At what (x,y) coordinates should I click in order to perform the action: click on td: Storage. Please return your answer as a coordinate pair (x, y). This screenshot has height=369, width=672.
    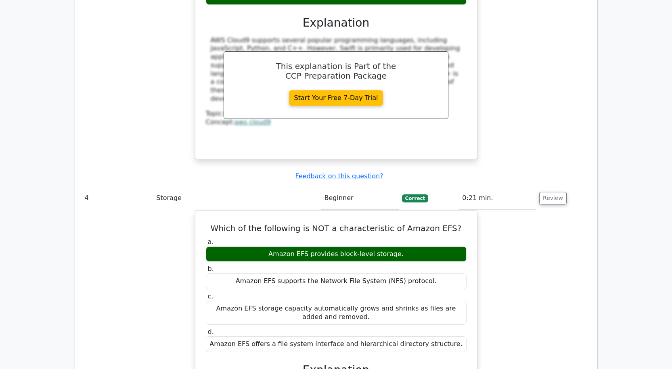
    Looking at the image, I should click on (237, 198).